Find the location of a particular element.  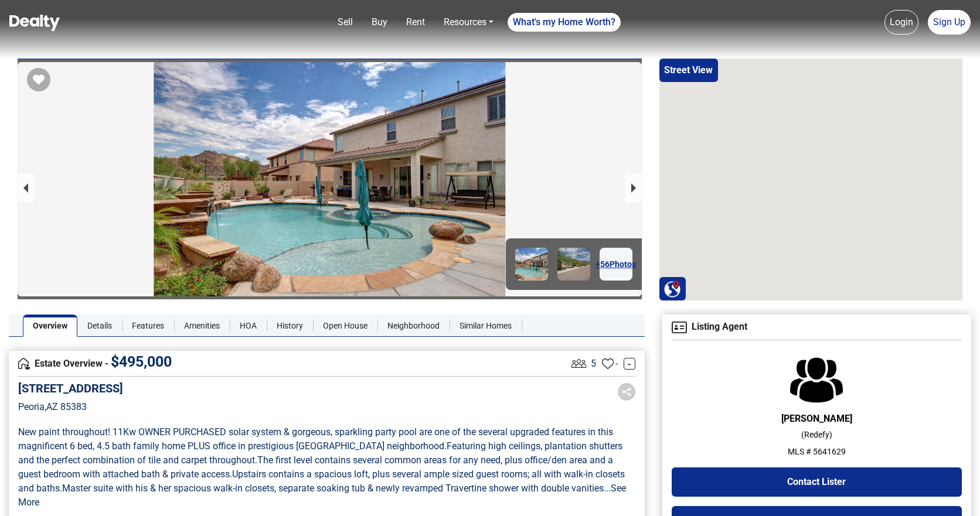

a: Sign Up is located at coordinates (949, 22).